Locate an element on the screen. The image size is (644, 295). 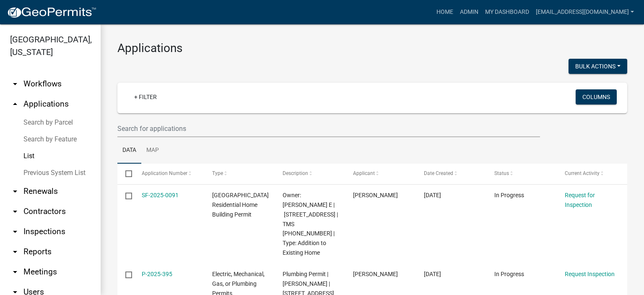
a: Map is located at coordinates (153, 150).